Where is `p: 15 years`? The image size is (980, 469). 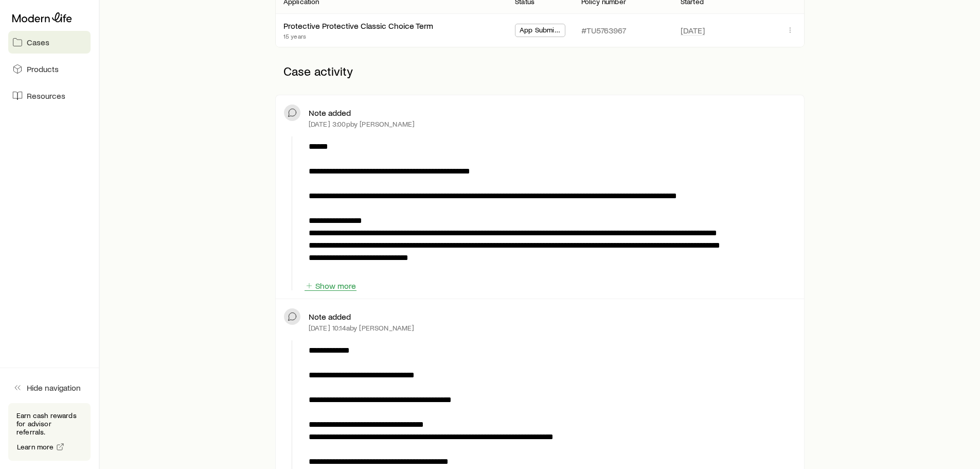 p: 15 years is located at coordinates (358, 36).